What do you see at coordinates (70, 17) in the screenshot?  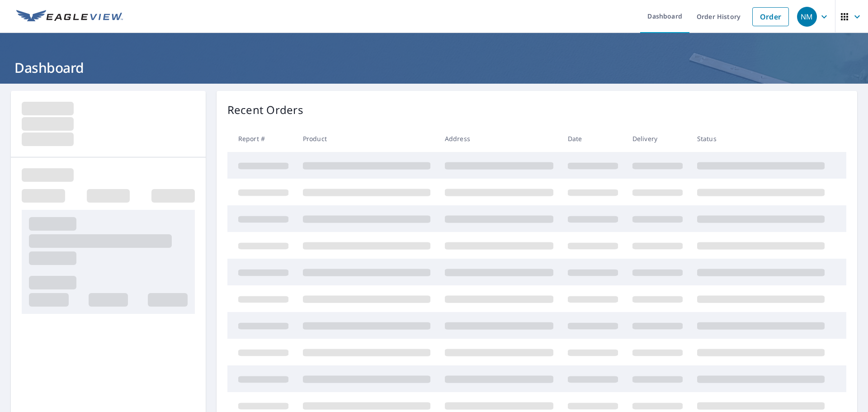 I see `img: EV Logo` at bounding box center [70, 17].